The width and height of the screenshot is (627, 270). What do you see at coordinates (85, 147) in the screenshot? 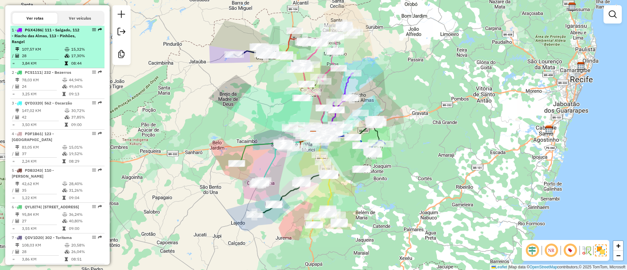
I see `td: 15,01%` at bounding box center [85, 147].